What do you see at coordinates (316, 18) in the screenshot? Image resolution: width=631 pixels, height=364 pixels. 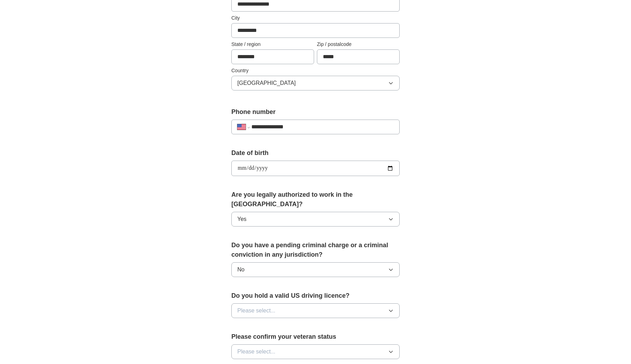 I see `label: City` at bounding box center [316, 18].